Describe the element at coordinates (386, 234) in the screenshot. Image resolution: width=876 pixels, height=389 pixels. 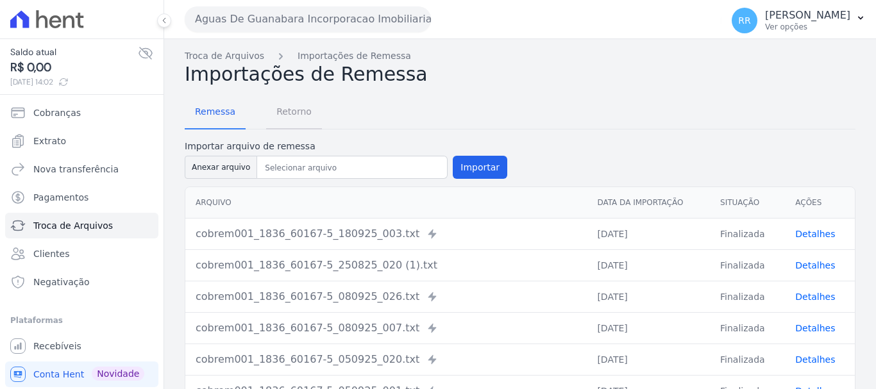
I see `div: cobrem001_1836_60167-5_180925_003.txt` at that location.